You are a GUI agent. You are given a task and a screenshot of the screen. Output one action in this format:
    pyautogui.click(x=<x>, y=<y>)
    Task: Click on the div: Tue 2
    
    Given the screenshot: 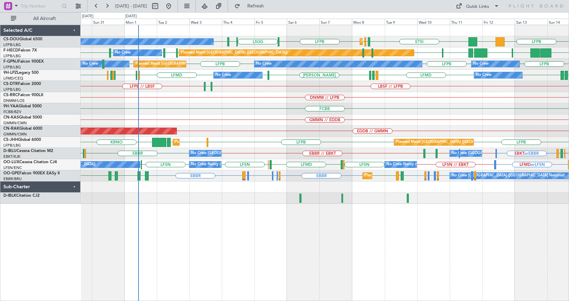 What is the action you would take?
    pyautogui.click(x=173, y=22)
    